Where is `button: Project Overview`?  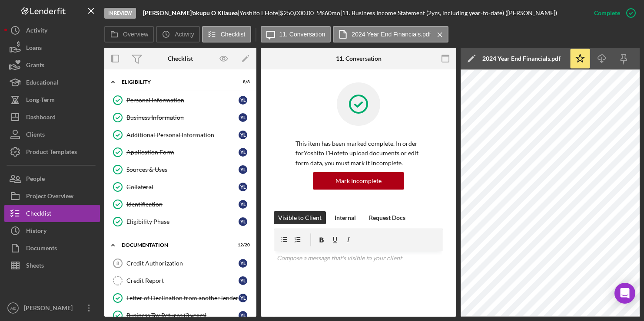 button: Project Overview is located at coordinates (52, 196).